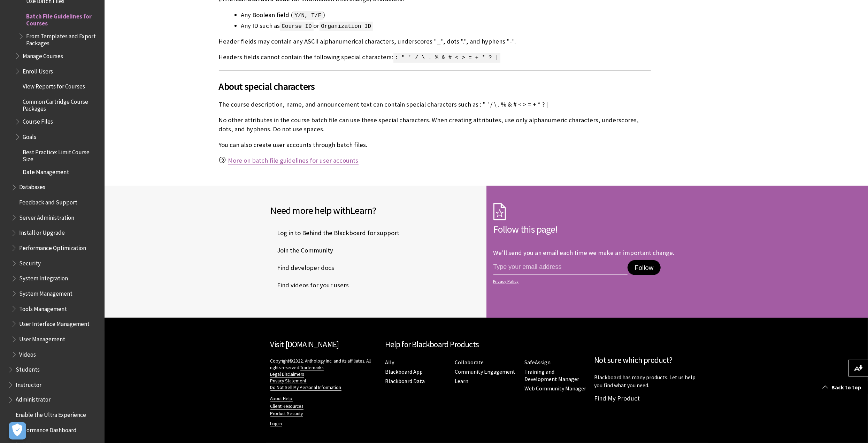 This screenshot has width=868, height=443. What do you see at coordinates (486, 345) in the screenshot?
I see `h2: Help for Blackboard Products` at bounding box center [486, 345].